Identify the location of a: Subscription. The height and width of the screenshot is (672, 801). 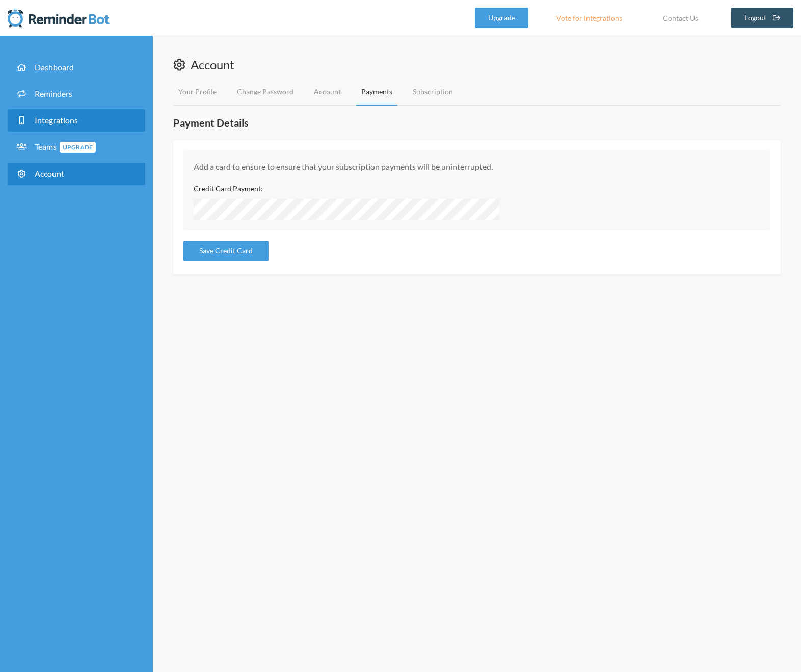
(432, 92).